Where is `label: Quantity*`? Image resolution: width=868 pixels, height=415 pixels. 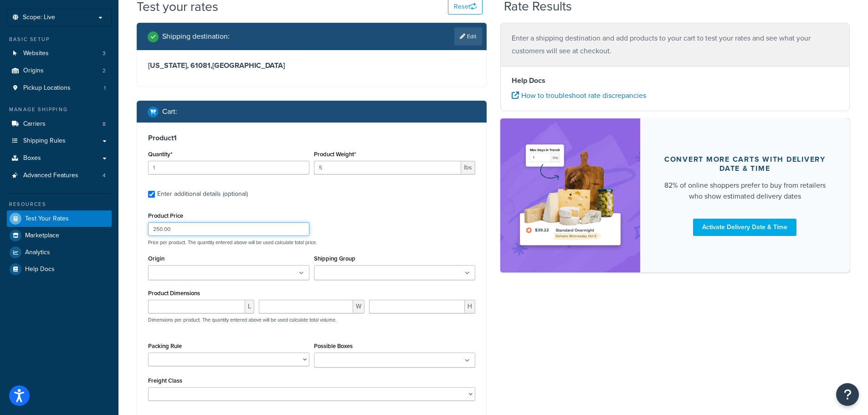
label: Quantity* is located at coordinates (160, 154).